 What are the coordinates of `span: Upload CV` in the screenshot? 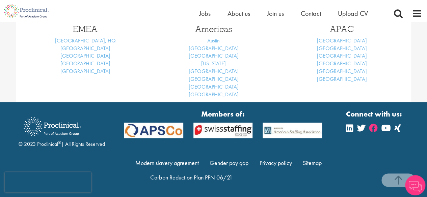 It's located at (353, 14).